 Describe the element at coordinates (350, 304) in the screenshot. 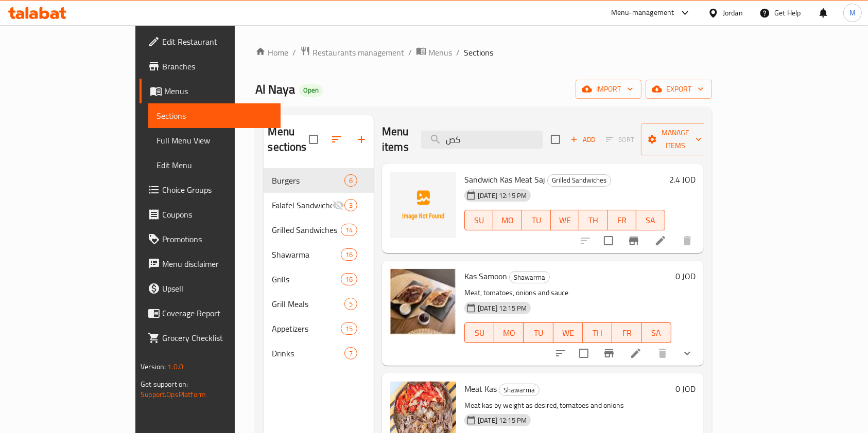

I see `span: 5` at that location.